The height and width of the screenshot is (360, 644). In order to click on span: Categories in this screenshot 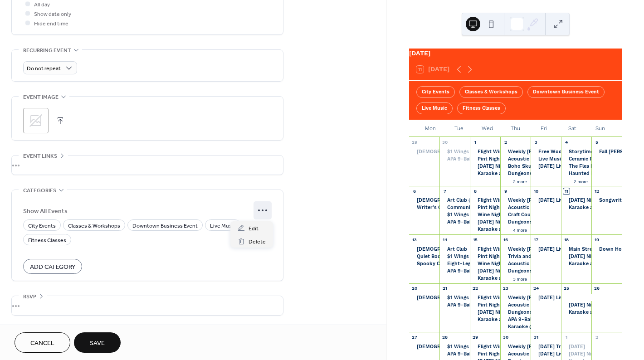, I will do `click(39, 190)`.